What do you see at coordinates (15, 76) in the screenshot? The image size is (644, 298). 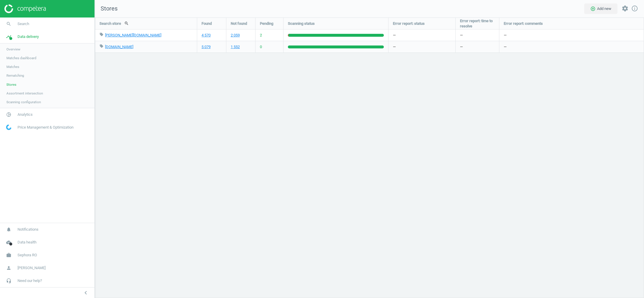 I see `span: Rematching` at bounding box center [15, 76].